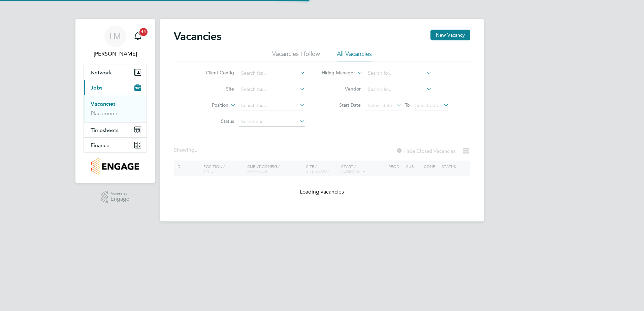 This screenshot has width=644, height=311. Describe the element at coordinates (296, 56) in the screenshot. I see `li: Vacancies I follow` at that location.